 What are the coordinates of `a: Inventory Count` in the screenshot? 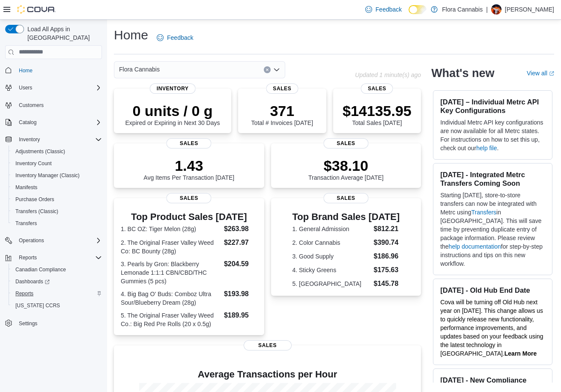 It's located at (34, 163).